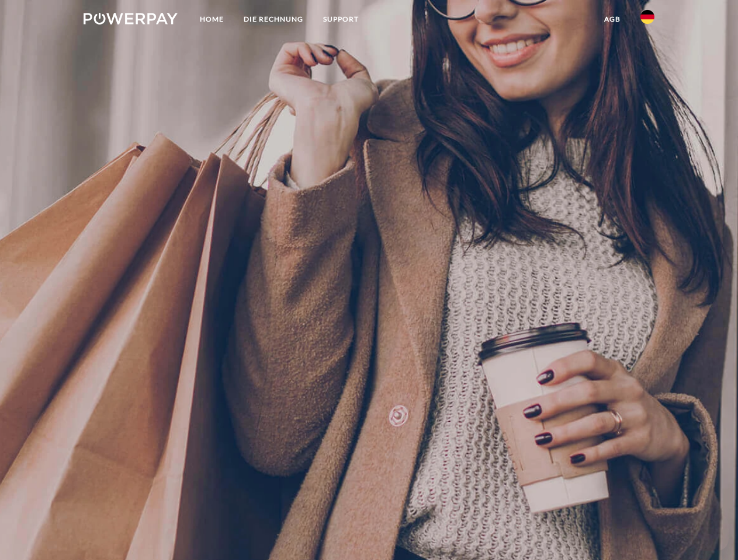 The image size is (738, 560). What do you see at coordinates (612, 19) in the screenshot?
I see `a: agb` at bounding box center [612, 19].